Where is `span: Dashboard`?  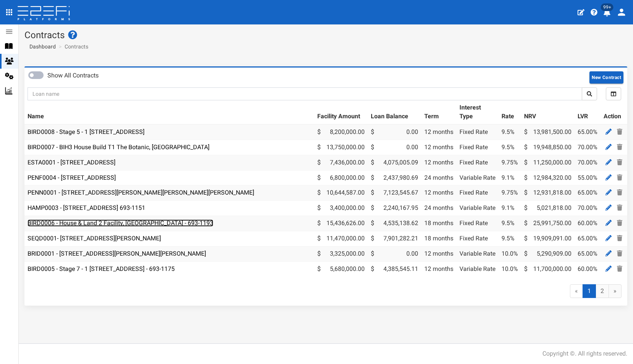
span: Dashboard is located at coordinates (41, 47).